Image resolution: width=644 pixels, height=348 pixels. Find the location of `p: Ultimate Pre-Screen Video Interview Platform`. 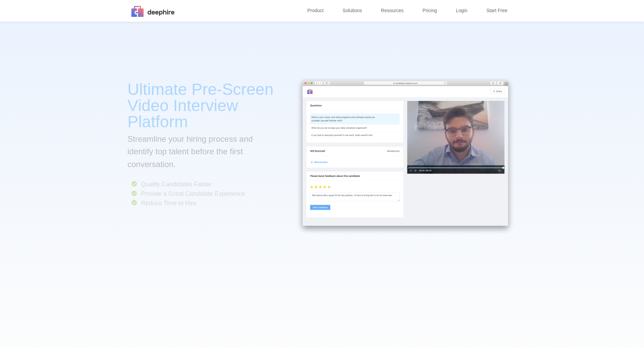

p: Ultimate Pre-Screen Video Interview Platform is located at coordinates (204, 105).